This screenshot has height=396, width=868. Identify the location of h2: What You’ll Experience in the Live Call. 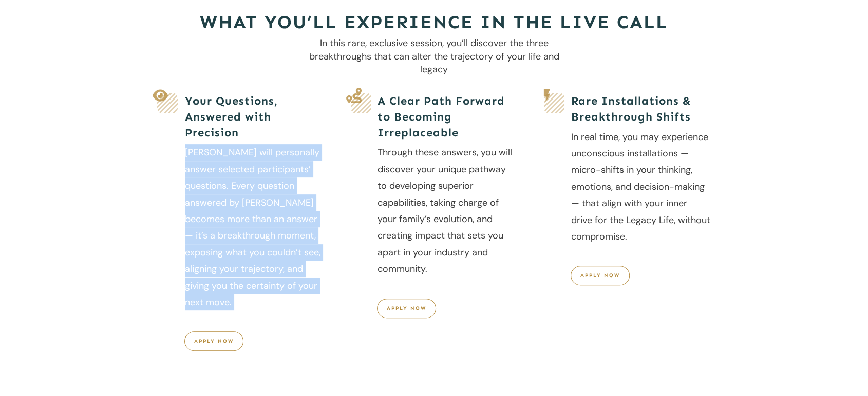
(434, 22).